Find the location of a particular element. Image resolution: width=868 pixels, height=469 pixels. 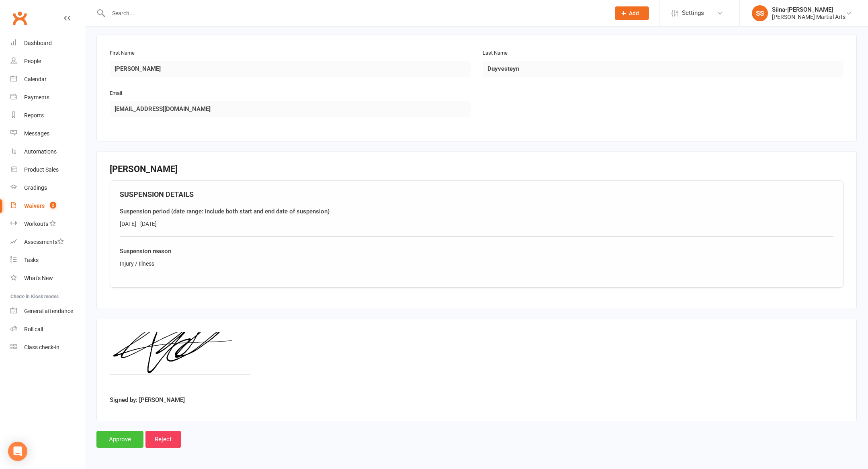

div: Gradings is located at coordinates (35, 188).